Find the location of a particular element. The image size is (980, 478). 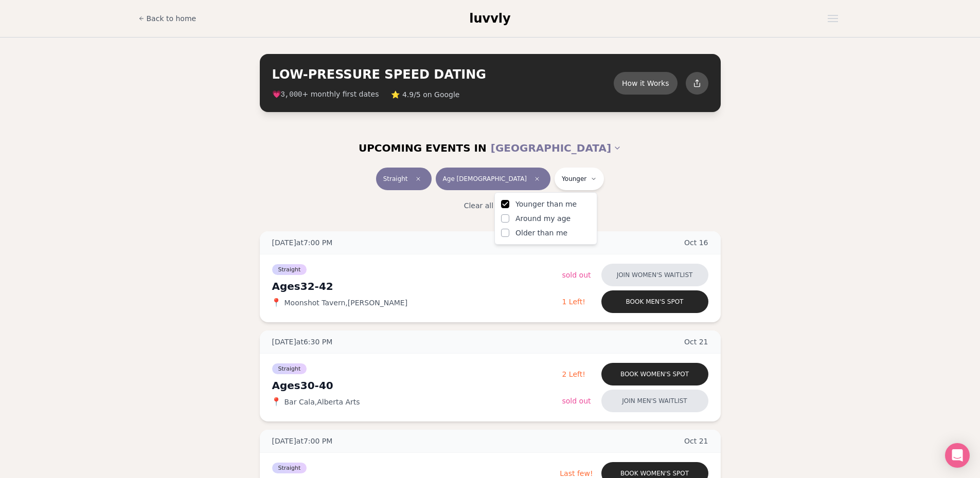

span: Clear age is located at coordinates (537, 179).